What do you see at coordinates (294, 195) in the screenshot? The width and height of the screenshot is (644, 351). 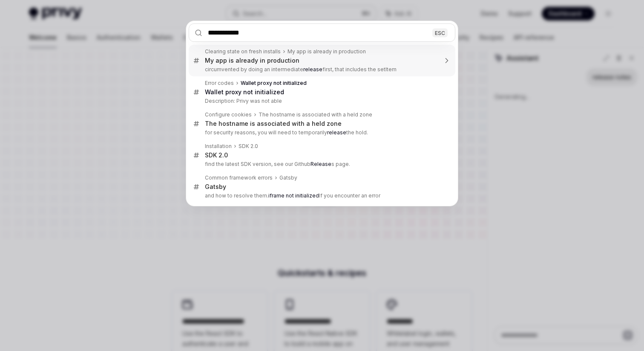 I see `b: iframe not initialized` at bounding box center [294, 195].